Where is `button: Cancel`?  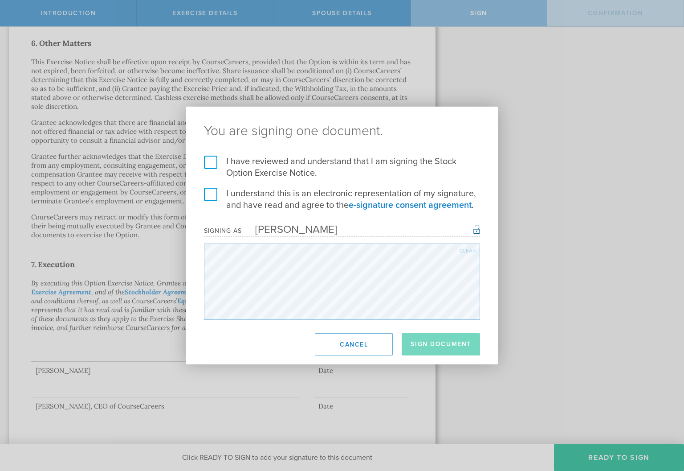
button: Cancel is located at coordinates (354, 344).